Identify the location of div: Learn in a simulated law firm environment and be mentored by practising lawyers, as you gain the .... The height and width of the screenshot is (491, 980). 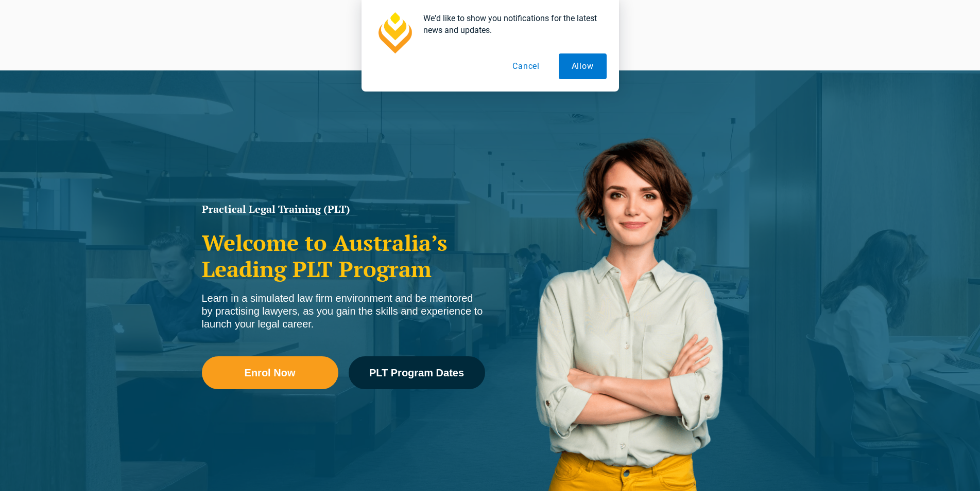
(343, 311).